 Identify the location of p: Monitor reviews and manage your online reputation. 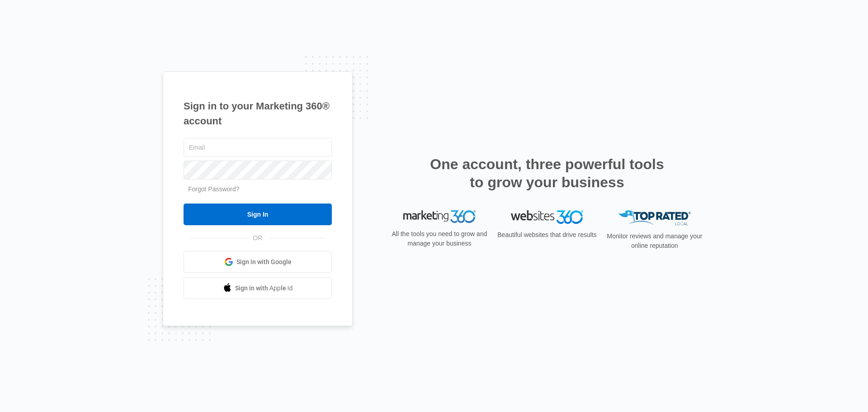
(655, 241).